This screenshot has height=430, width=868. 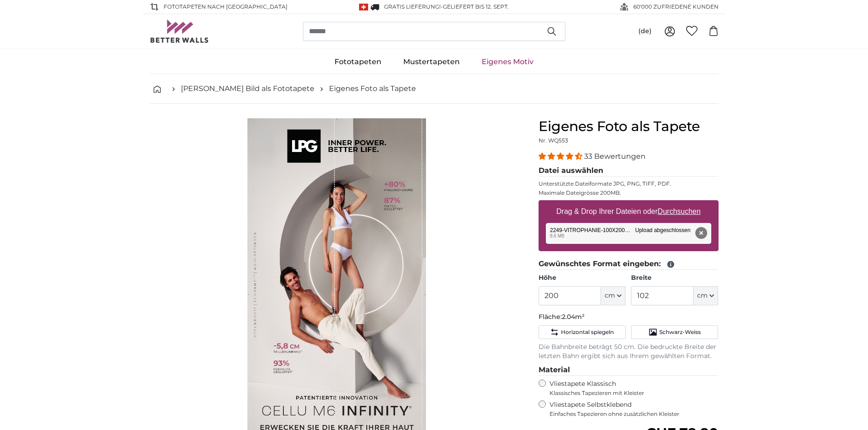 What do you see at coordinates (476, 6) in the screenshot?
I see `span: Geliefert bis 12. Sept.` at bounding box center [476, 6].